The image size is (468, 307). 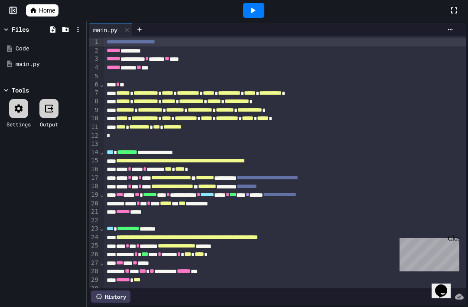 I want to click on div: 1, so click(x=94, y=42).